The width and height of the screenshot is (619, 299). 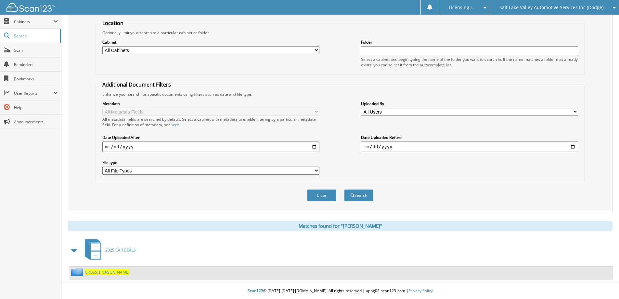 What do you see at coordinates (603, 283) in the screenshot?
I see `div: Chat Widget` at bounding box center [603, 283].